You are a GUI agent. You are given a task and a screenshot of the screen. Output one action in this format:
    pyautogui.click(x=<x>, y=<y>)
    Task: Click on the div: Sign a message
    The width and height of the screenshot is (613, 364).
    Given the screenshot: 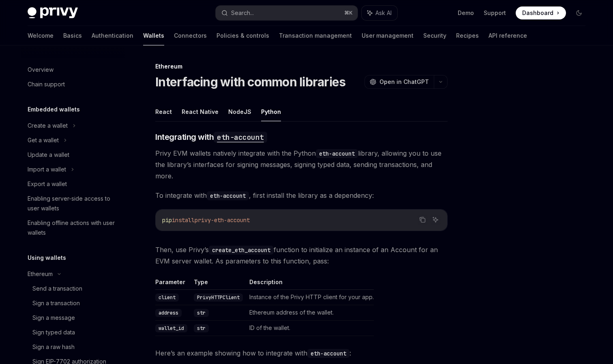 What is the action you would take?
    pyautogui.click(x=54, y=318)
    